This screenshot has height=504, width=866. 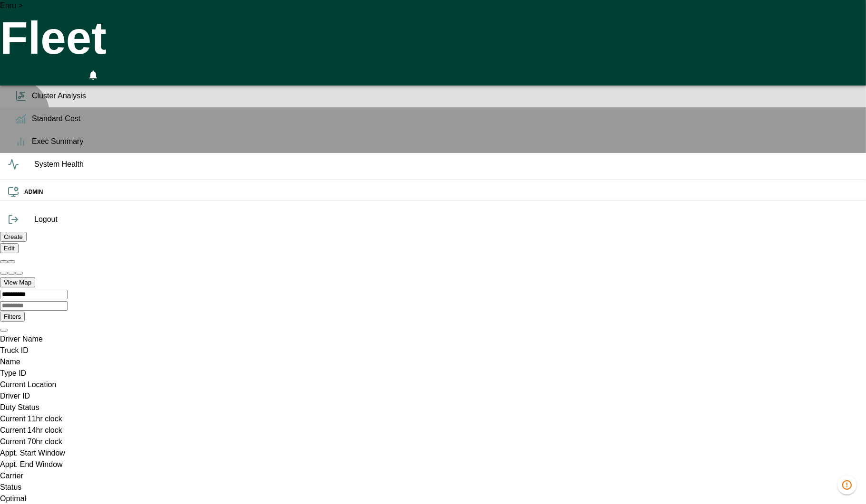 I want to click on button: Preferences, so click(x=114, y=73).